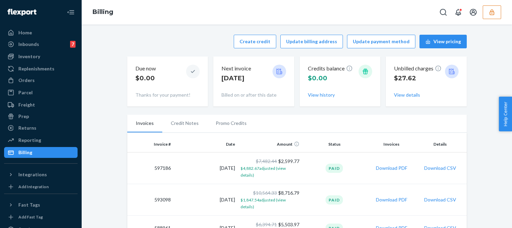 The width and height of the screenshot is (512, 228). I want to click on div: Orders, so click(27, 80).